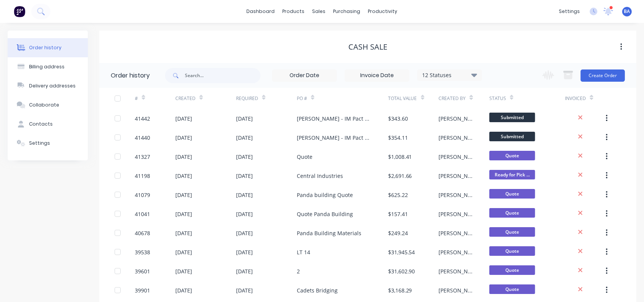  Describe the element at coordinates (398, 233) in the screenshot. I see `div: $249.24` at that location.